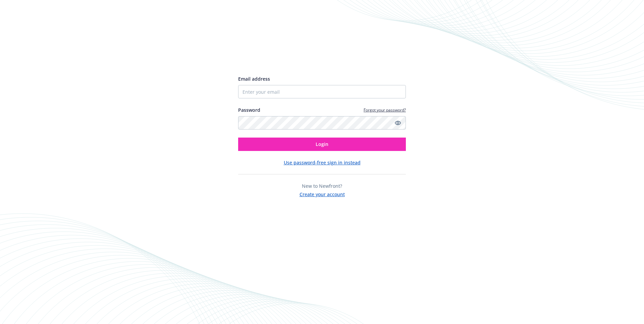  What do you see at coordinates (398, 123) in the screenshot?
I see `a: Show password` at bounding box center [398, 123].